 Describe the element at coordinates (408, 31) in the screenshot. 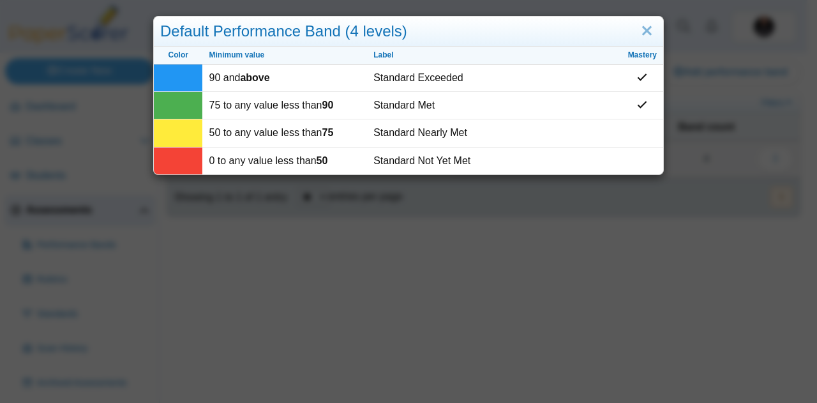

I see `div: Default Performance Band (4 levels)` at that location.